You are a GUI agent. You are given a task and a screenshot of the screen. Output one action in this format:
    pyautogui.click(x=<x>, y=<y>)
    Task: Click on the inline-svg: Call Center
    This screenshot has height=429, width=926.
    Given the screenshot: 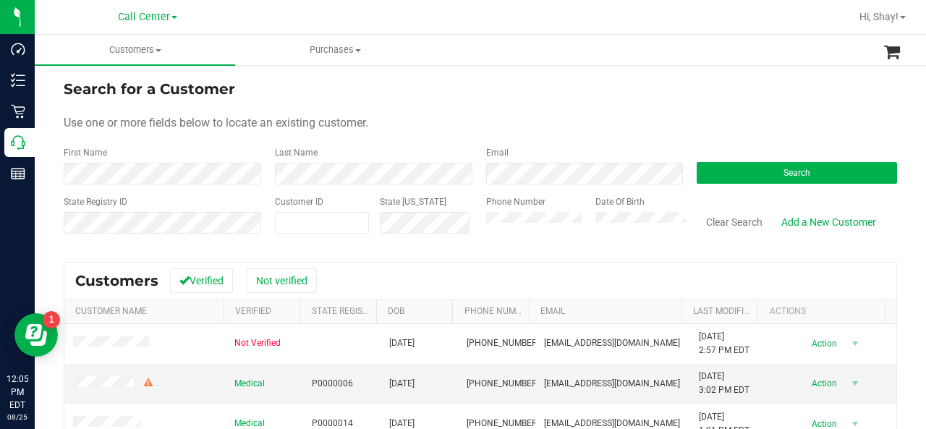 What is the action you would take?
    pyautogui.click(x=18, y=142)
    